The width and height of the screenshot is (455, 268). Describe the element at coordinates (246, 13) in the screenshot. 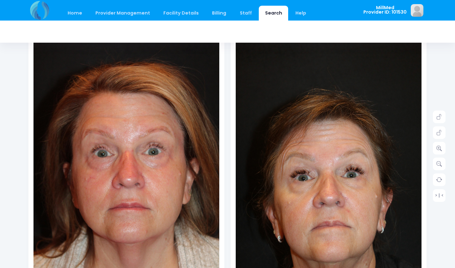

I see `a: Staff` at that location.